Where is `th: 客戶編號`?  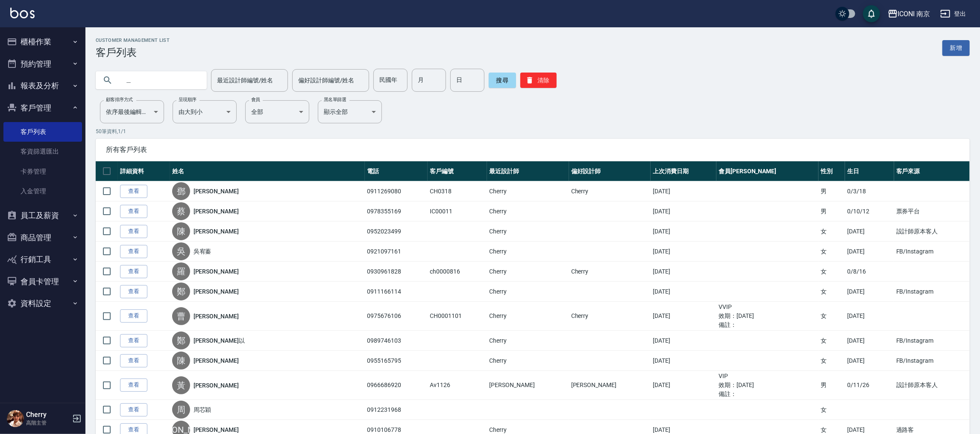 th: 客戶編號 is located at coordinates (457, 171).